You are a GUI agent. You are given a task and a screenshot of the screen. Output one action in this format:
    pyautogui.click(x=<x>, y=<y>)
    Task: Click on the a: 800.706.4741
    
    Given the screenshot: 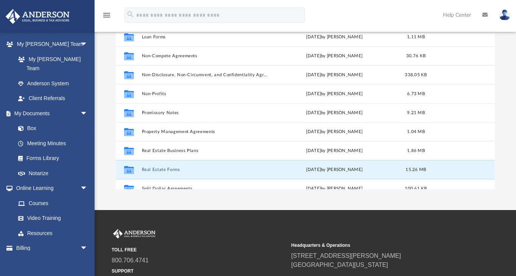 What is the action you would take?
    pyautogui.click(x=130, y=260)
    